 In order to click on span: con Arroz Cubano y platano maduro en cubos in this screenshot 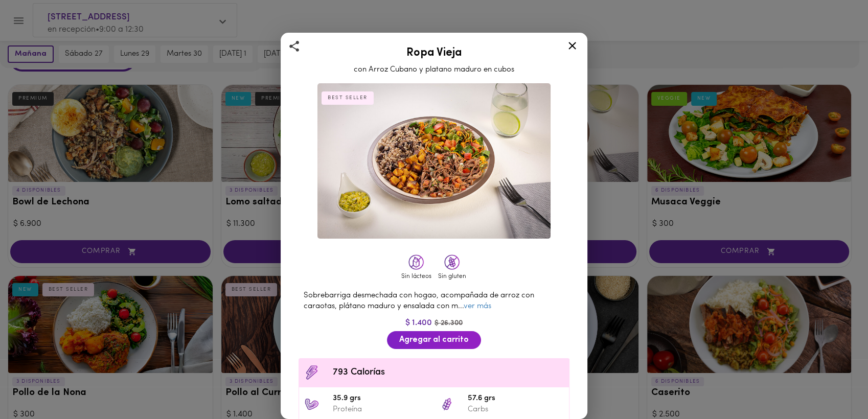, I will do `click(434, 69)`.